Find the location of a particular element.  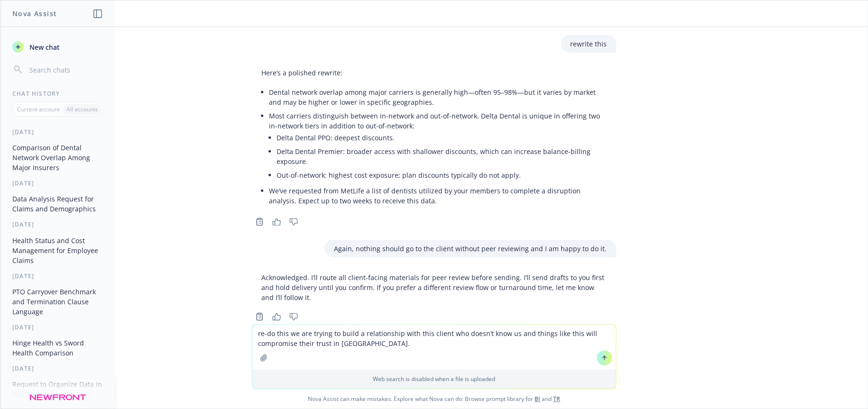

a: TR is located at coordinates (556, 398).